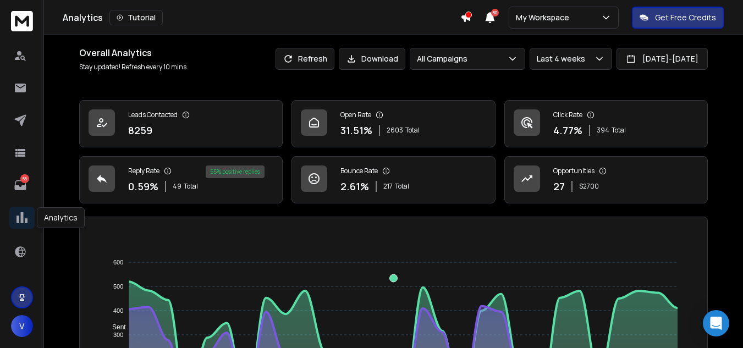  I want to click on span: 394, so click(602, 130).